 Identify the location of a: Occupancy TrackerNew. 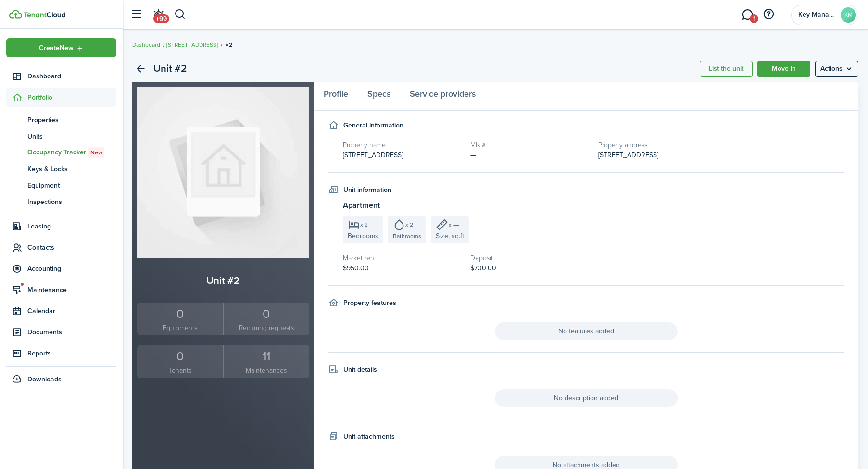
(61, 153).